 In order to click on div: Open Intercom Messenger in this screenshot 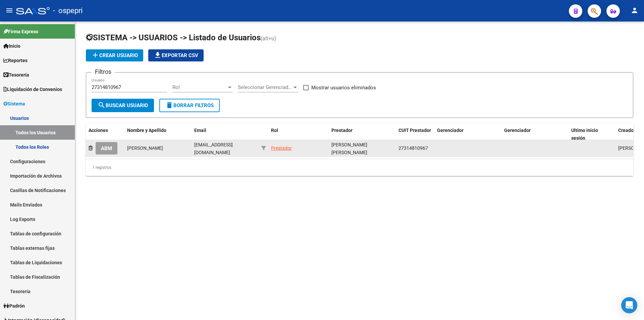, I will do `click(629, 305)`.